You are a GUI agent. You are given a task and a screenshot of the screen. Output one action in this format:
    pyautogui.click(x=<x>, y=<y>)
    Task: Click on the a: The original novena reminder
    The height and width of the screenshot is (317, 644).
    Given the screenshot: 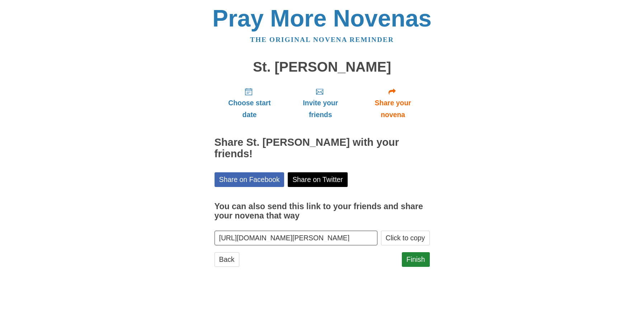 What is the action you would take?
    pyautogui.click(x=322, y=40)
    